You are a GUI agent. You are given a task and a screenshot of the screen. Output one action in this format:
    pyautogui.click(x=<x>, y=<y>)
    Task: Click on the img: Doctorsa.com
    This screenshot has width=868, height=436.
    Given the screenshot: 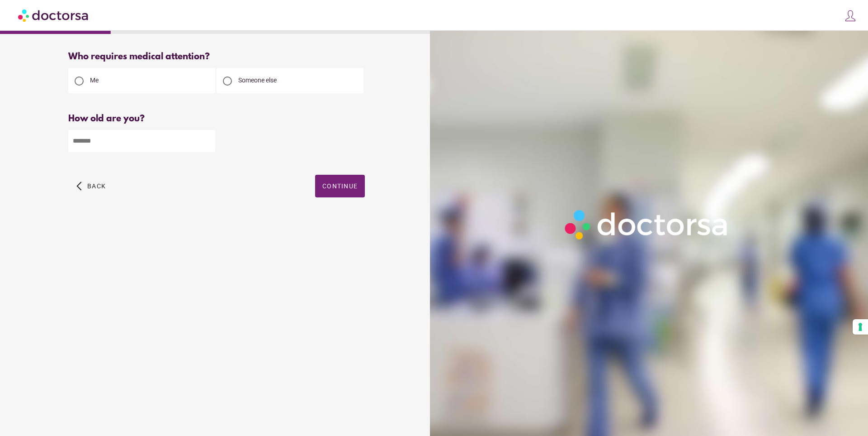 What is the action you would take?
    pyautogui.click(x=54, y=15)
    